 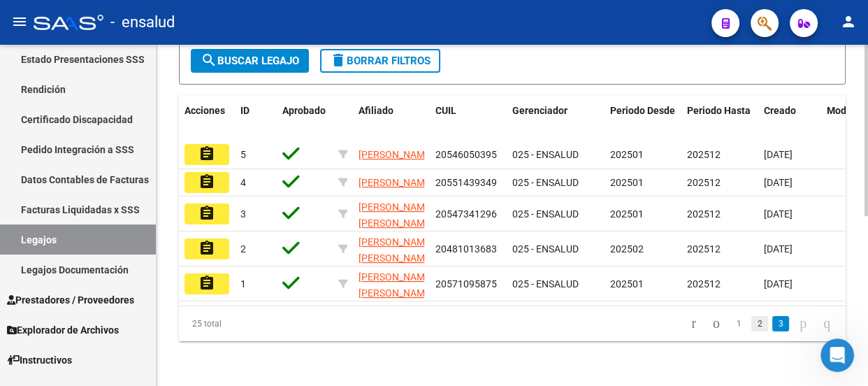 I want to click on div: Sandra dice…, so click(x=140, y=218).